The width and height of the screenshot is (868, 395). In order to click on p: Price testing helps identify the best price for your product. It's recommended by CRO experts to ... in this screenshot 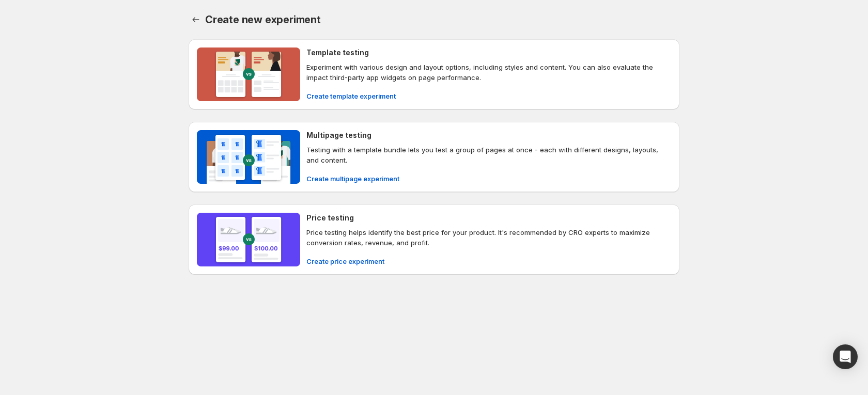, I will do `click(489, 238)`.